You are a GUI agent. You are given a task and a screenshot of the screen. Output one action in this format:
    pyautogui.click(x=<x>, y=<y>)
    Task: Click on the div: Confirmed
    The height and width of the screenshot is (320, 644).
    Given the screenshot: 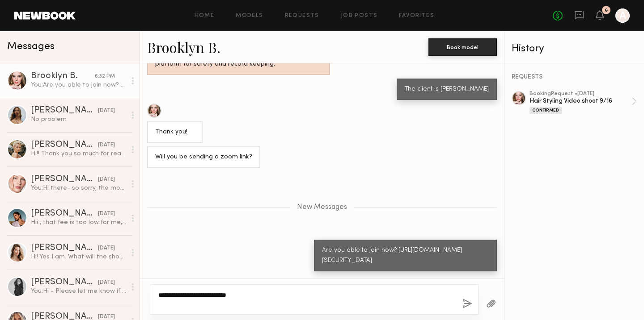 What is the action you would take?
    pyautogui.click(x=546, y=111)
    